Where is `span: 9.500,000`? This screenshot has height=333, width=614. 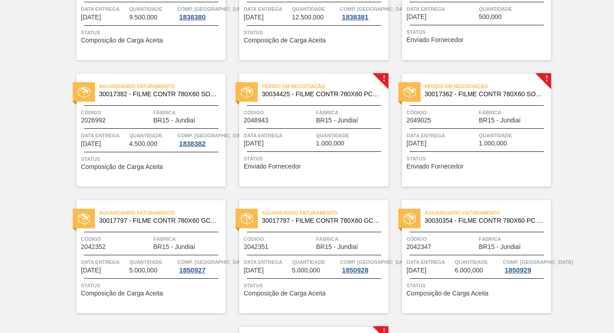
span: 9.500,000 is located at coordinates (143, 17).